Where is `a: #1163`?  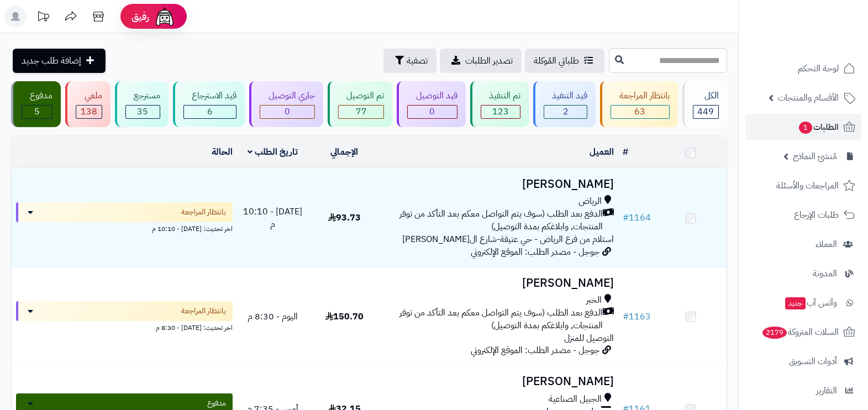 a: #1163 is located at coordinates (637, 317).